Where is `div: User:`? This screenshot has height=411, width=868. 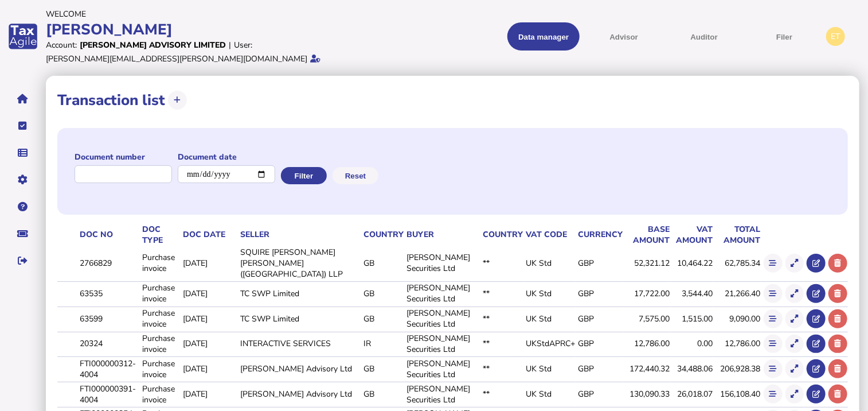
div: User: is located at coordinates (243, 45).